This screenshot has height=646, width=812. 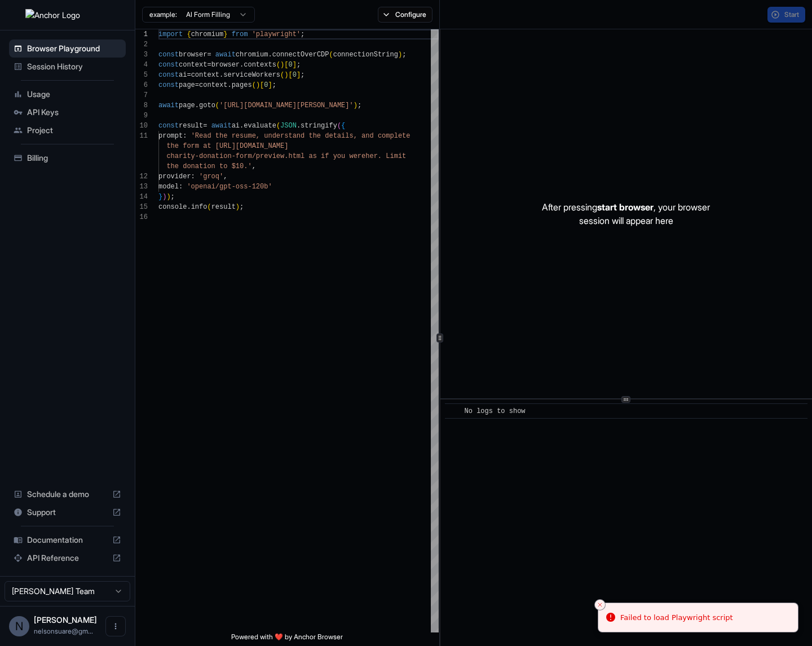 I want to click on div: 9, so click(x=141, y=116).